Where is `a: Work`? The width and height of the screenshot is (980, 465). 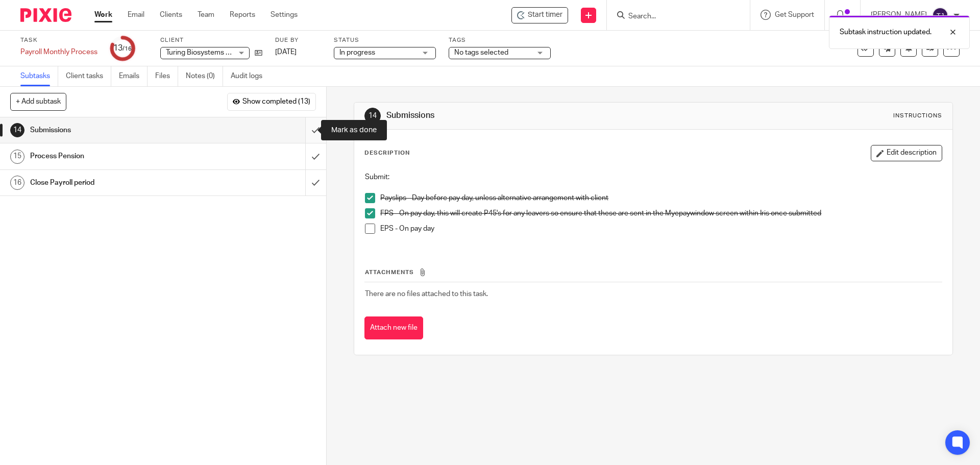
a: Work is located at coordinates (103, 15).